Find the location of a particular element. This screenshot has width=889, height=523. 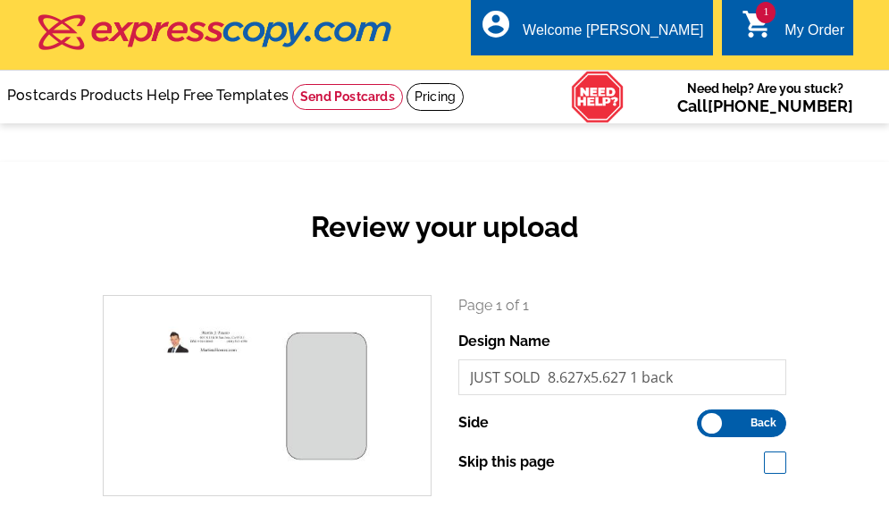

div: My Order is located at coordinates (814, 35).